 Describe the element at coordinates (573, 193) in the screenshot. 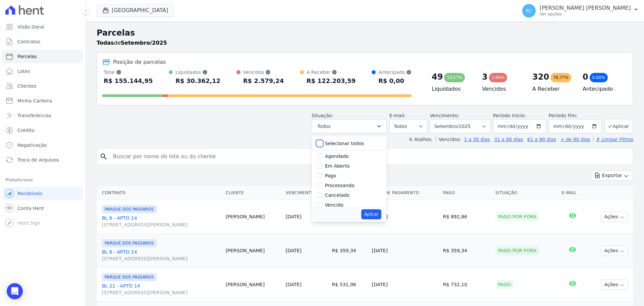

I see `th: E-mail` at that location.